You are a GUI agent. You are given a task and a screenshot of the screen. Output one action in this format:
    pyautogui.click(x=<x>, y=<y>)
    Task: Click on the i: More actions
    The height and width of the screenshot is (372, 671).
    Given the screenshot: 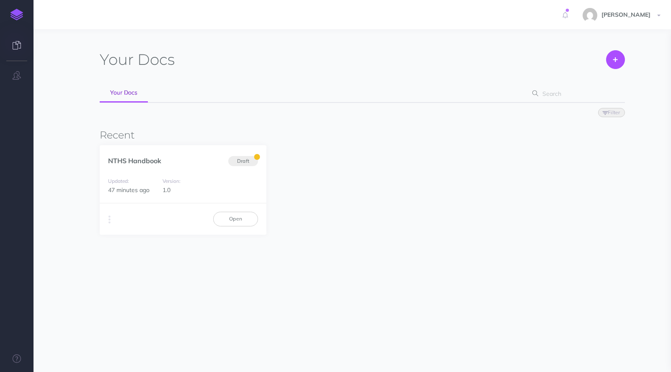 What is the action you would take?
    pyautogui.click(x=109, y=220)
    